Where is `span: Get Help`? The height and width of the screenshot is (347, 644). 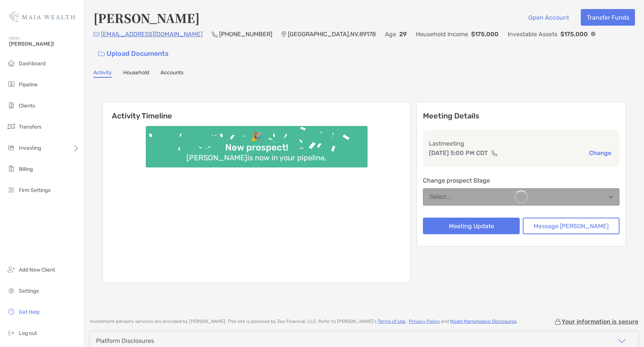
span: Get Help is located at coordinates (29, 312).